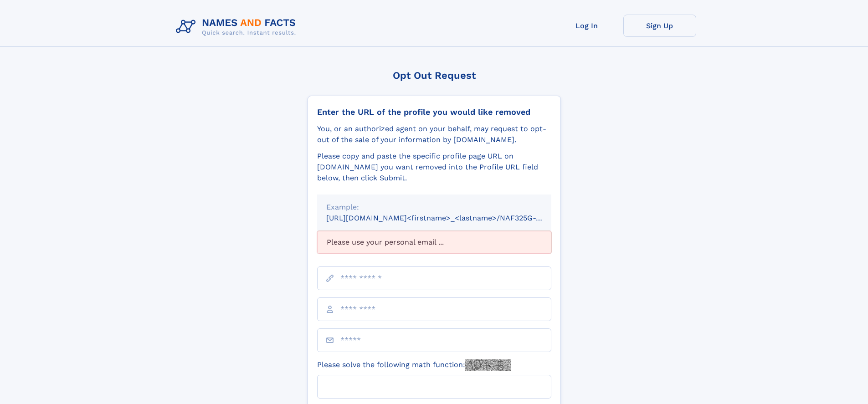 The height and width of the screenshot is (404, 868). Describe the element at coordinates (587, 25) in the screenshot. I see `a: Log In` at that location.